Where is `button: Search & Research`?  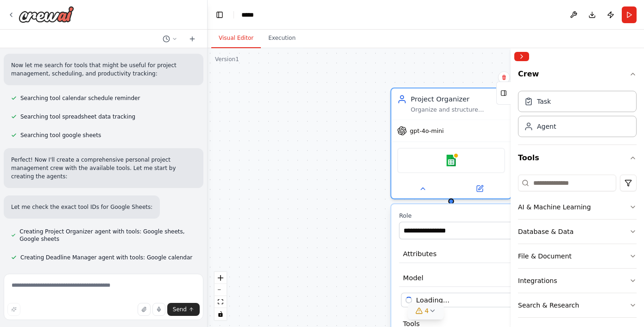
button: Search & Research is located at coordinates (577, 305).